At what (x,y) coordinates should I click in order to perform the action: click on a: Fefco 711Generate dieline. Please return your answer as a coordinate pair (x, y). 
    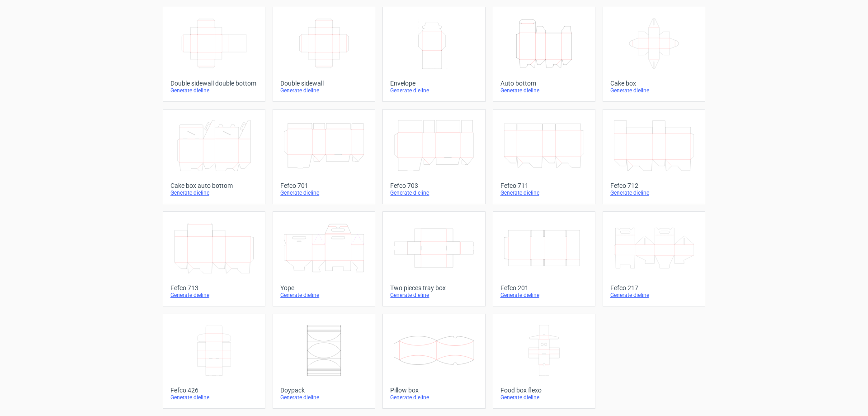
    Looking at the image, I should click on (544, 157).